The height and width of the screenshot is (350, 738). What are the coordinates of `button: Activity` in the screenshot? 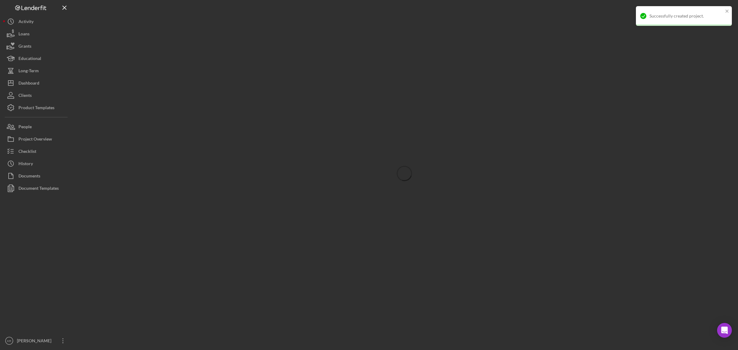 It's located at (37, 22).